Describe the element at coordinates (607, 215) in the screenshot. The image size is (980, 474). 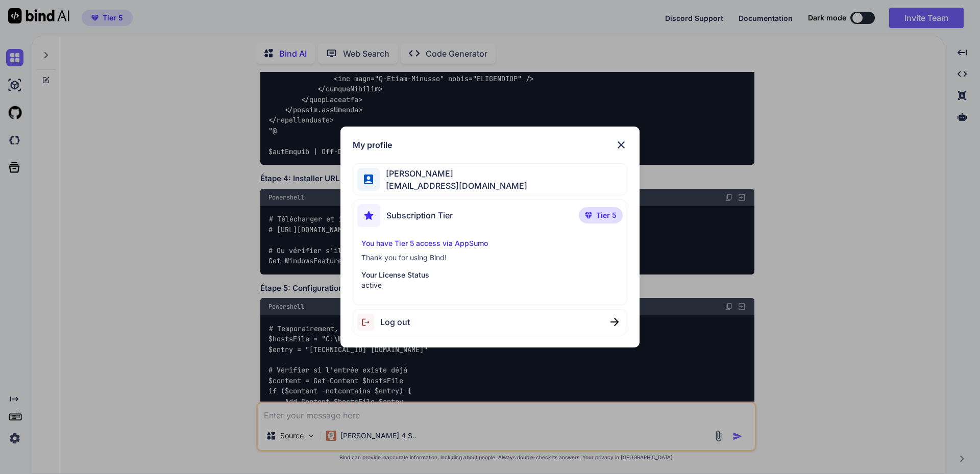
I see `span: Tier 5` at that location.